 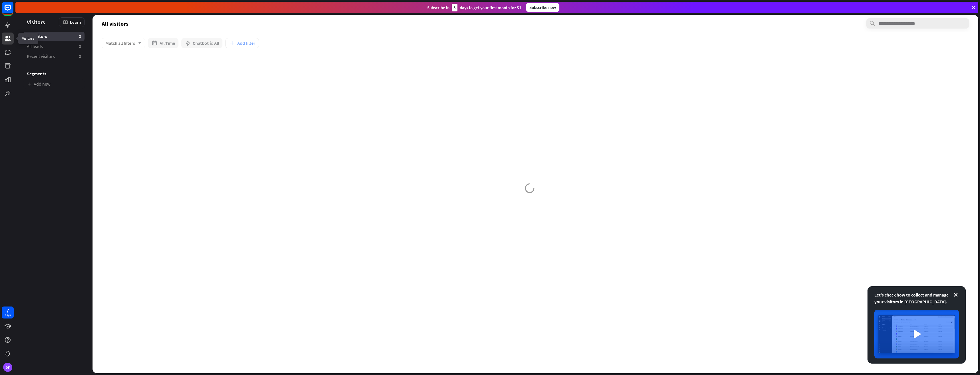 I want to click on span: All leads, so click(x=35, y=46).